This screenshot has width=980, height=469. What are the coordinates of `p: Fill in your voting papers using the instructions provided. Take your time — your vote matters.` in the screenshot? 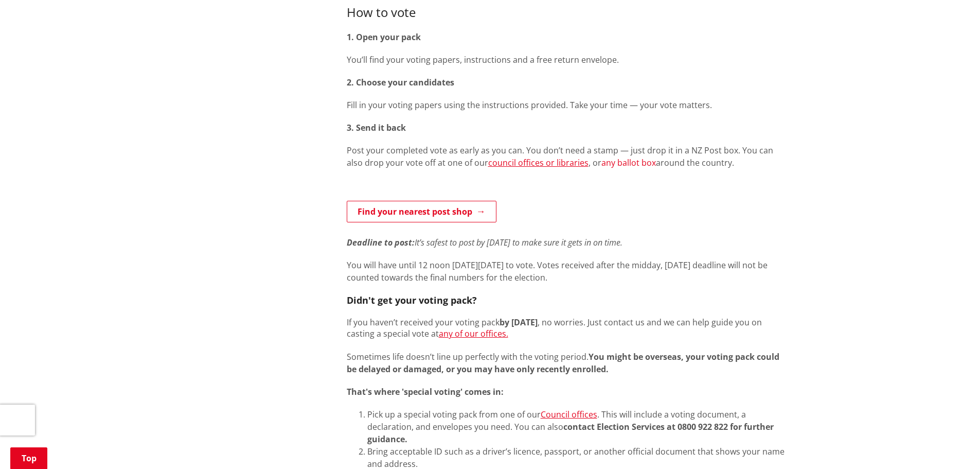 It's located at (566, 105).